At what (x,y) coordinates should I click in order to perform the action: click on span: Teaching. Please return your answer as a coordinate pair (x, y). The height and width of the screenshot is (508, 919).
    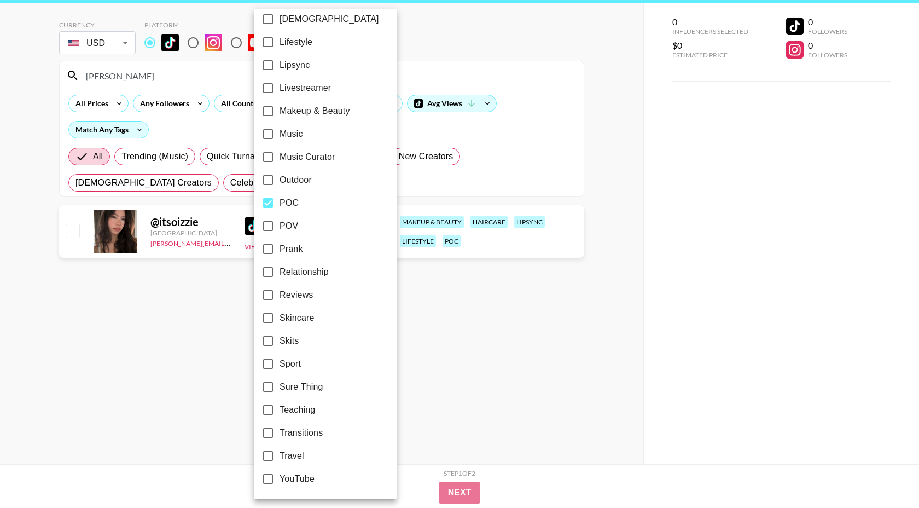
    Looking at the image, I should click on (297, 410).